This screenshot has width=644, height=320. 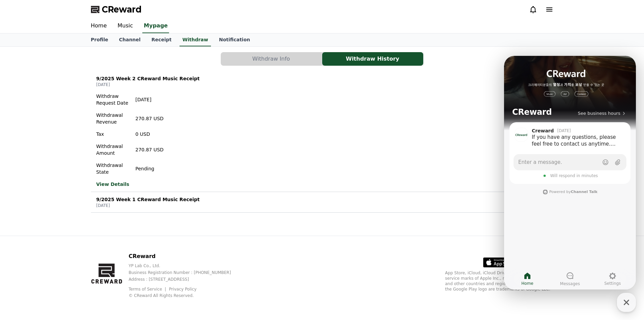 I want to click on button: Withdraw History, so click(x=373, y=59).